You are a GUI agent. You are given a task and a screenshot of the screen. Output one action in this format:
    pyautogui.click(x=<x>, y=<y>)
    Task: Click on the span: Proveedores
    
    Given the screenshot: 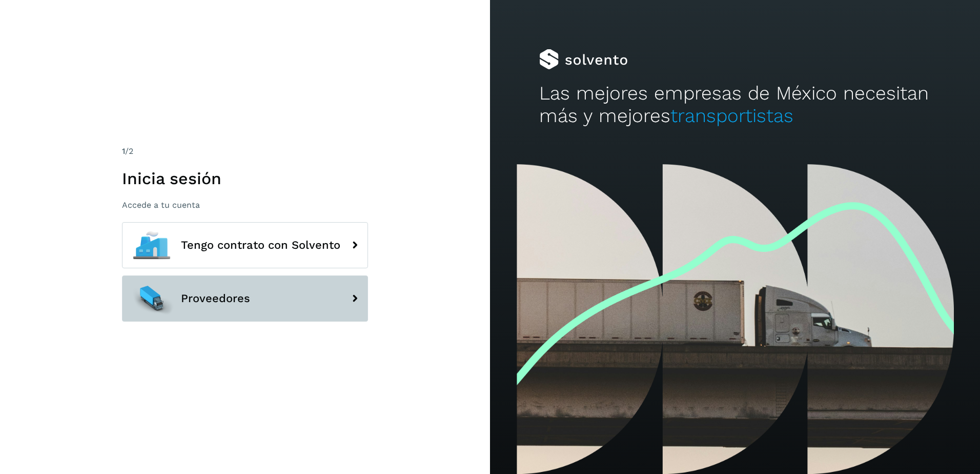 What is the action you would take?
    pyautogui.click(x=215, y=299)
    